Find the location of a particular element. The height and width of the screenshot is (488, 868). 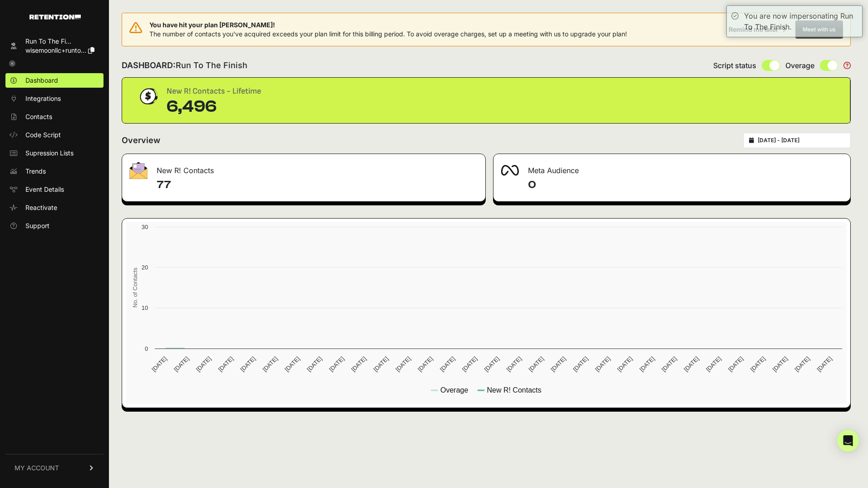

span: Supression Lists is located at coordinates (49, 153).